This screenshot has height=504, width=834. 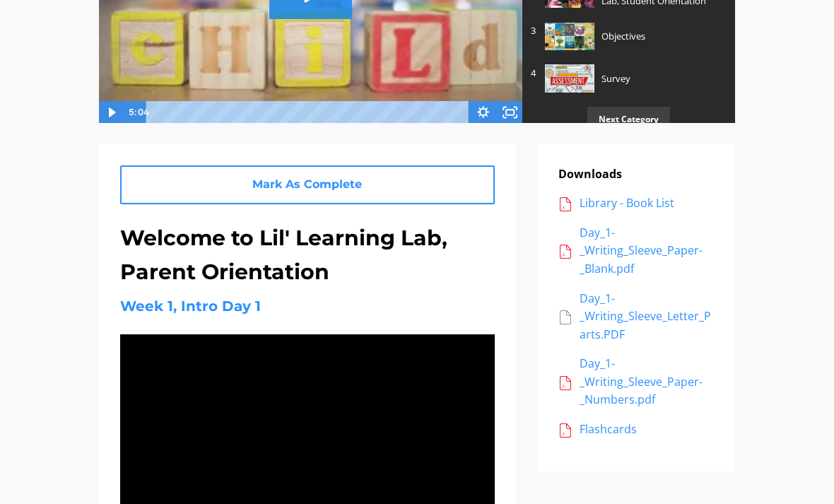 I want to click on a: 3 Objectives, so click(x=628, y=36).